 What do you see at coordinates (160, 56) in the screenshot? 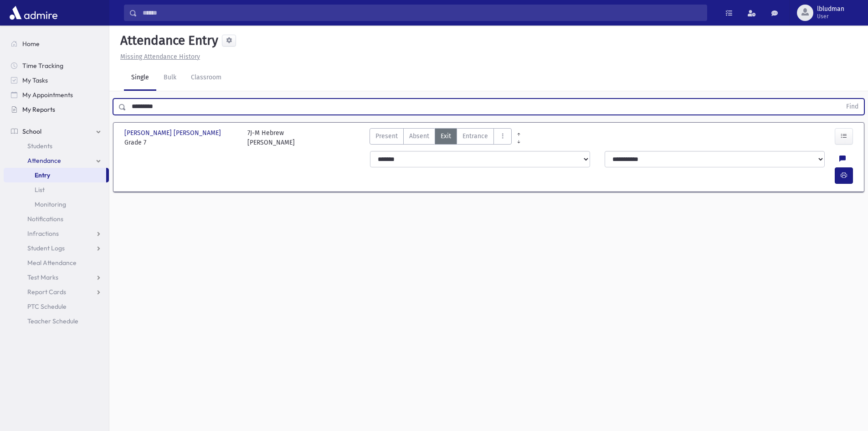
I see `u: Missing Attendance History` at bounding box center [160, 56].